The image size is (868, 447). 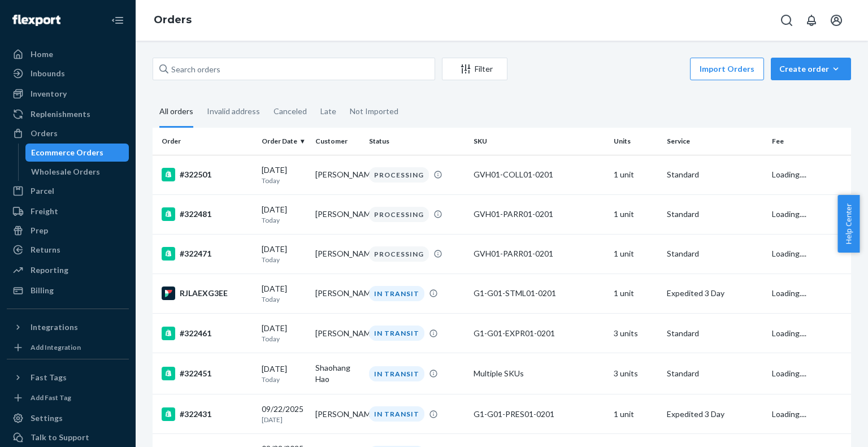 I want to click on img: Flexport logo, so click(x=36, y=21).